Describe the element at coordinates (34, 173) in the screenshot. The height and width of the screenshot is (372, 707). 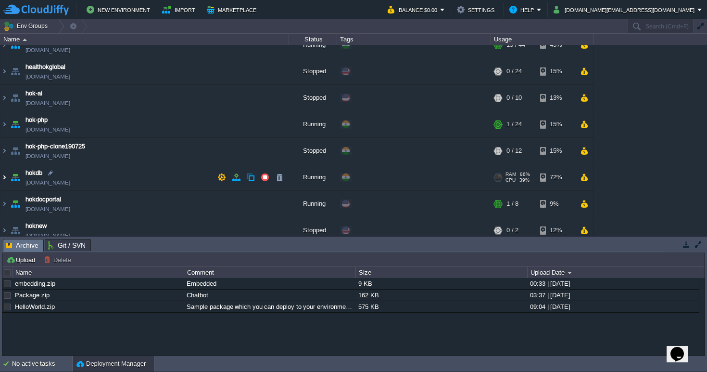
I see `a: hokdb` at that location.